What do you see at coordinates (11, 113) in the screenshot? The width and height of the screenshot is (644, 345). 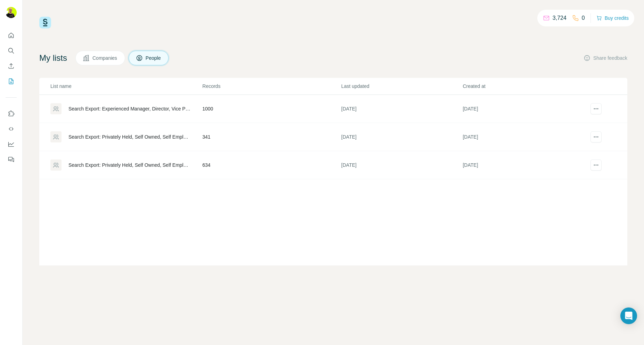 I see `button: Use Surfe on LinkedIn` at bounding box center [11, 113].